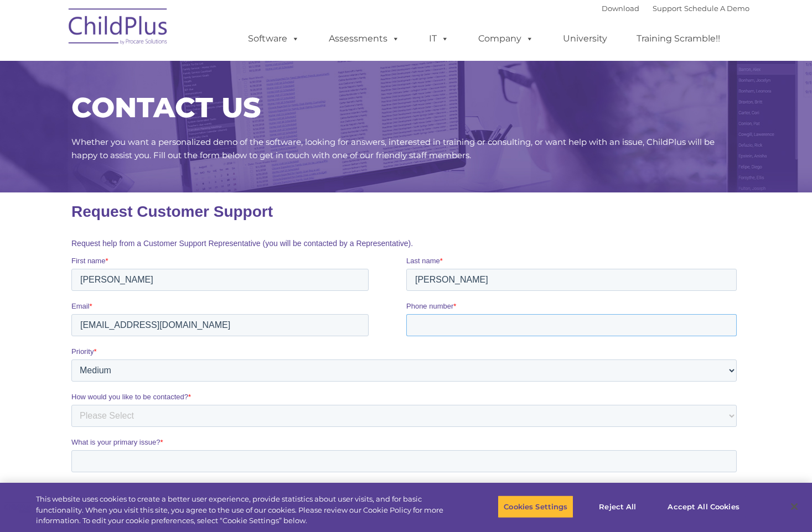 The height and width of the screenshot is (532, 812). Describe the element at coordinates (358, 113) in the screenshot. I see `span: Phone number` at that location.